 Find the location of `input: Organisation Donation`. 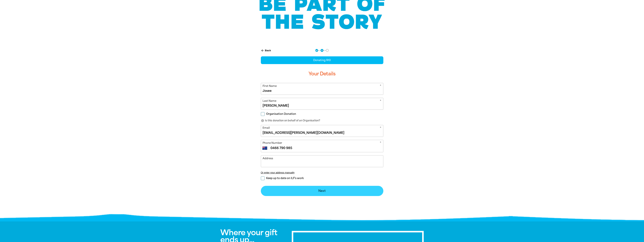

input: Organisation Donation is located at coordinates (263, 114).